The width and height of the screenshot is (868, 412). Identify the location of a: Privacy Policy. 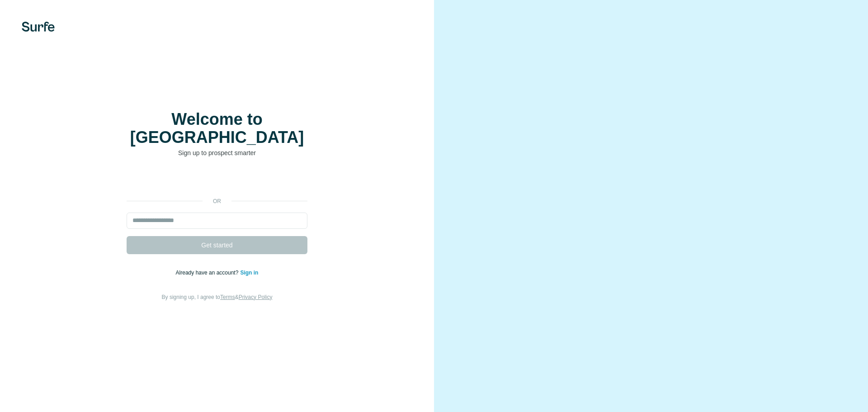
(255, 297).